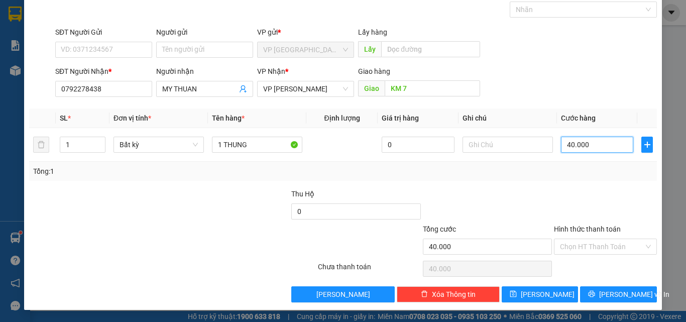 This screenshot has width=686, height=322. Describe the element at coordinates (243, 89) in the screenshot. I see `span: user-add` at that location.